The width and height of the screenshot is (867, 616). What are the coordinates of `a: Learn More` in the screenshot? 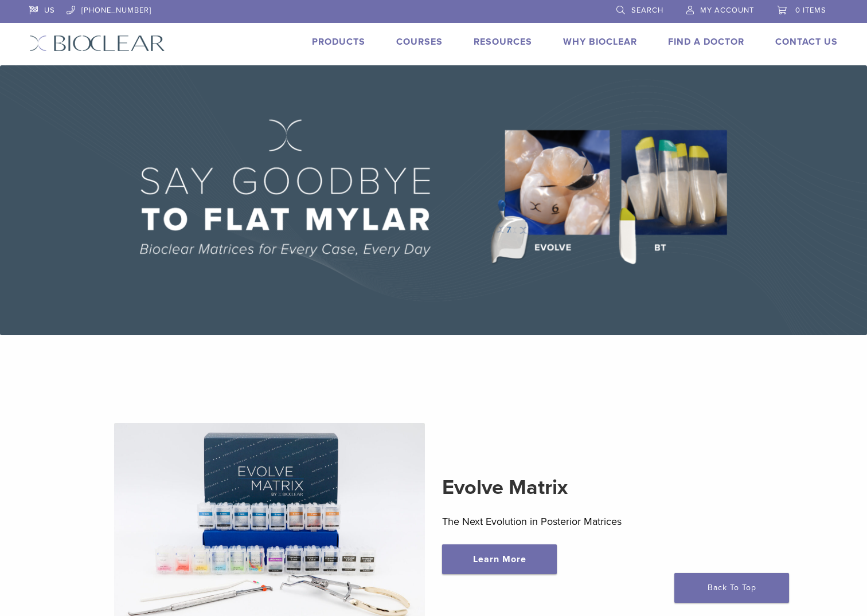 It's located at (499, 559).